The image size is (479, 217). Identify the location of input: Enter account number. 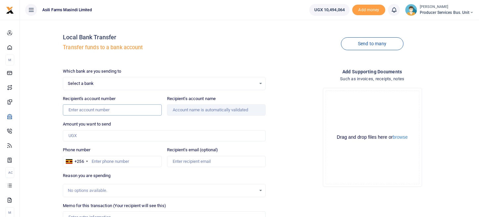
(112, 110).